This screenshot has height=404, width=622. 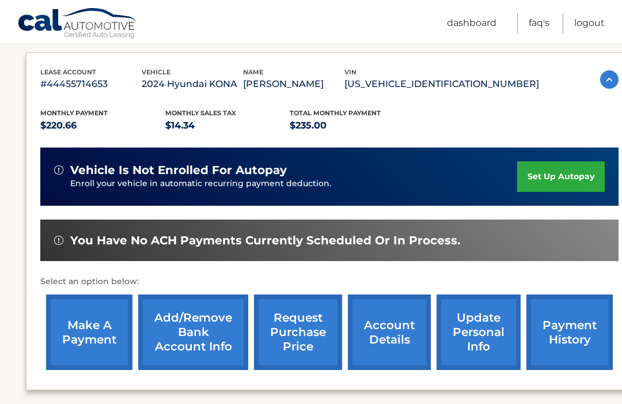 What do you see at coordinates (610, 80) in the screenshot?
I see `img: accordion-active.svg` at bounding box center [610, 80].